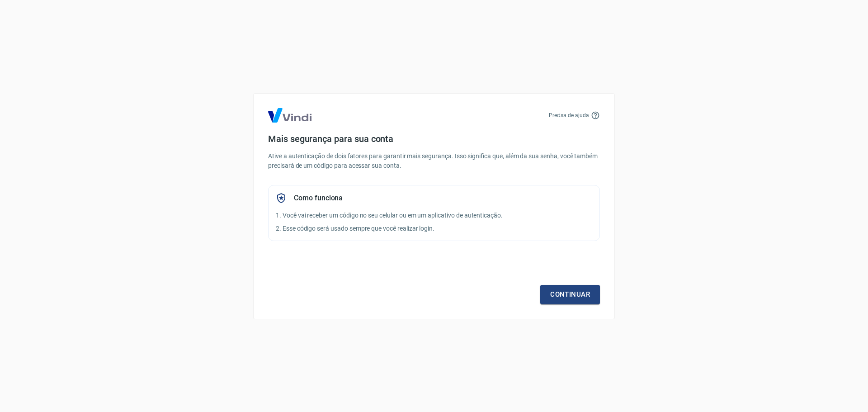 The height and width of the screenshot is (412, 868). What do you see at coordinates (434, 161) in the screenshot?
I see `p: Ative a autenticação de dois fatores para garantir mais segurança. Isso significa que, além da su...` at bounding box center [434, 161].